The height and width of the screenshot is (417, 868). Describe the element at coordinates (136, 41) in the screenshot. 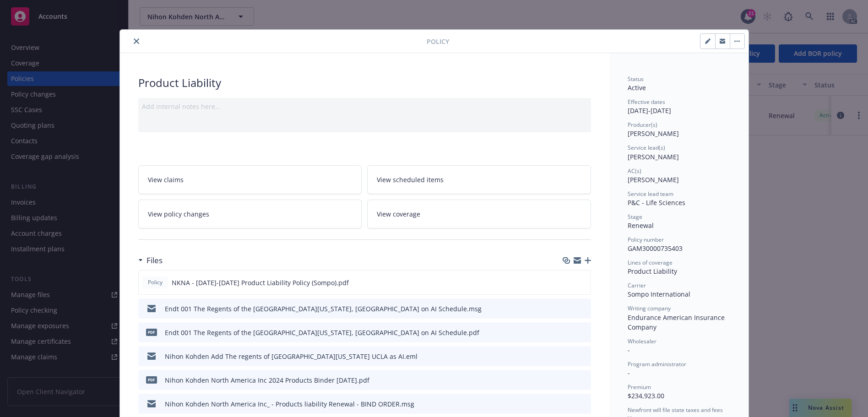

I see `button: close` at that location.